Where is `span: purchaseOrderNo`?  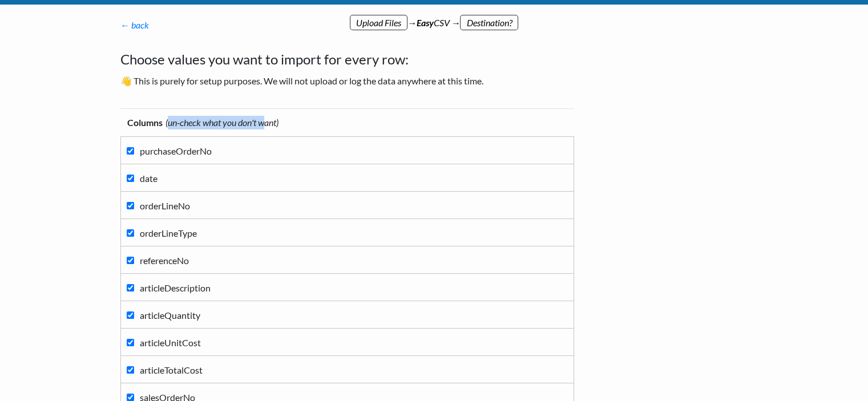 span: purchaseOrderNo is located at coordinates (176, 151).